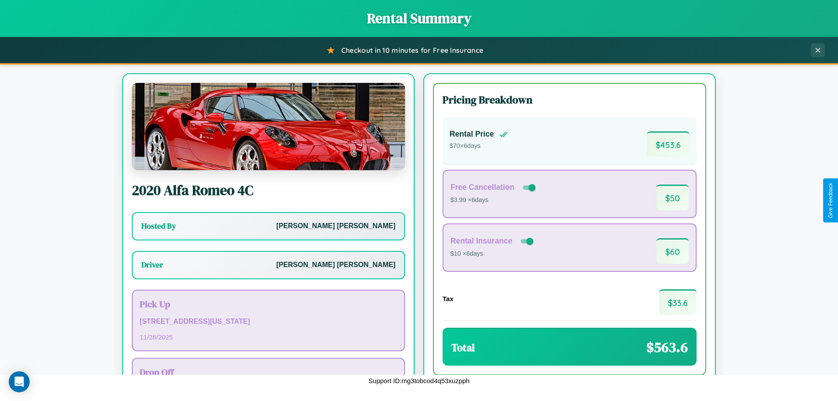 The height and width of the screenshot is (401, 838). What do you see at coordinates (831, 200) in the screenshot?
I see `div: Give Feedback` at bounding box center [831, 200].